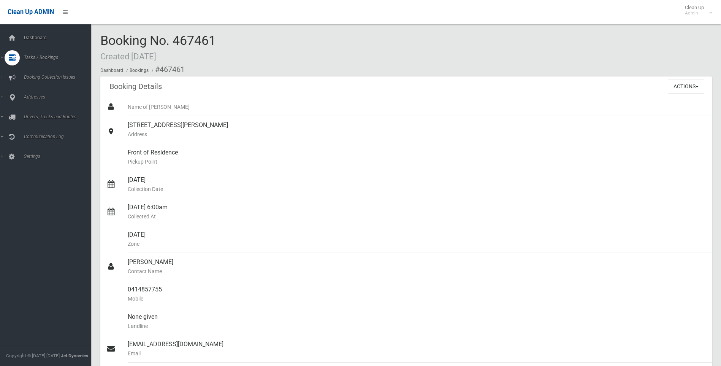 The width and height of the screenshot is (721, 366). Describe the element at coordinates (59, 136) in the screenshot. I see `span: Communication Log` at that location.